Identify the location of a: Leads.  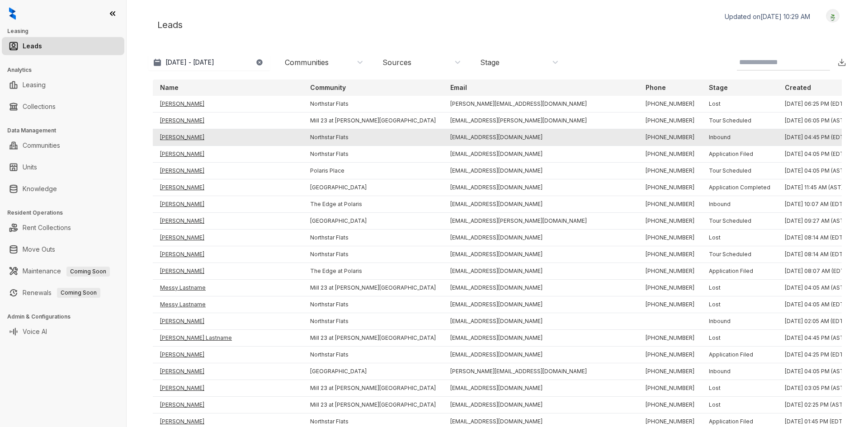
(32, 46).